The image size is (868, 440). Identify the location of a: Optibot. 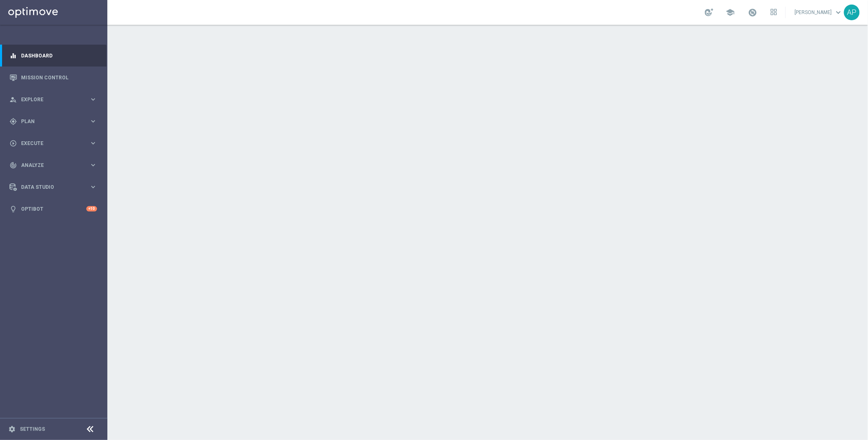
(54, 208).